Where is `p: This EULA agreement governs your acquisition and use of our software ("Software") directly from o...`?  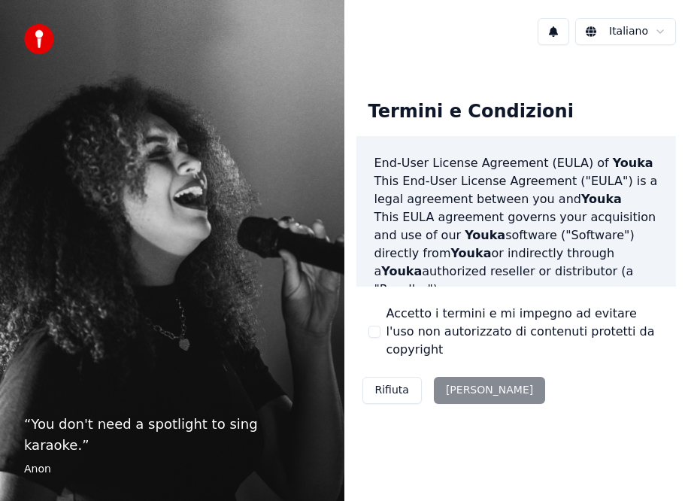 p: This EULA agreement governs your acquisition and use of our software ("Software") directly from o... is located at coordinates (517, 254).